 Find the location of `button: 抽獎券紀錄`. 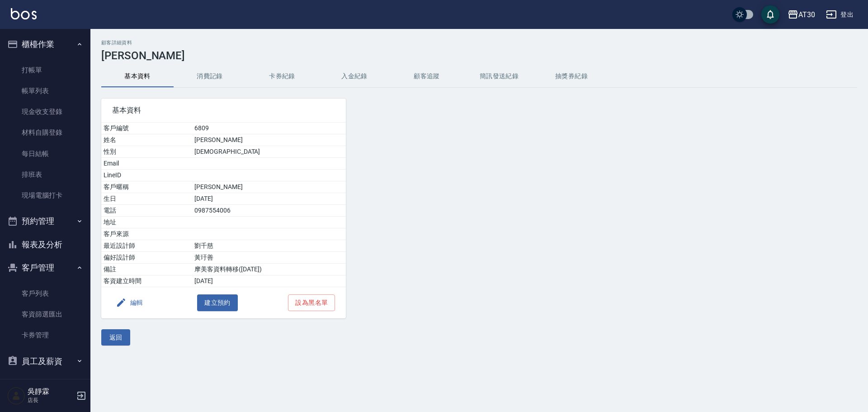

button: 抽獎券紀錄 is located at coordinates (571, 76).